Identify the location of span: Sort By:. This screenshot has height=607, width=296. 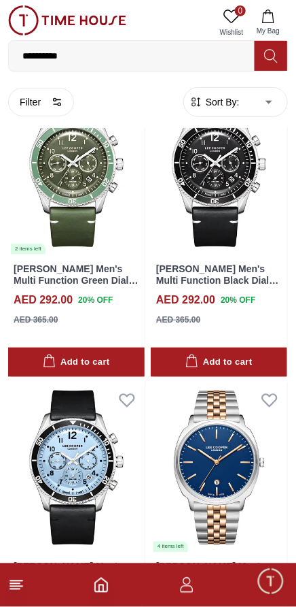
(222, 102).